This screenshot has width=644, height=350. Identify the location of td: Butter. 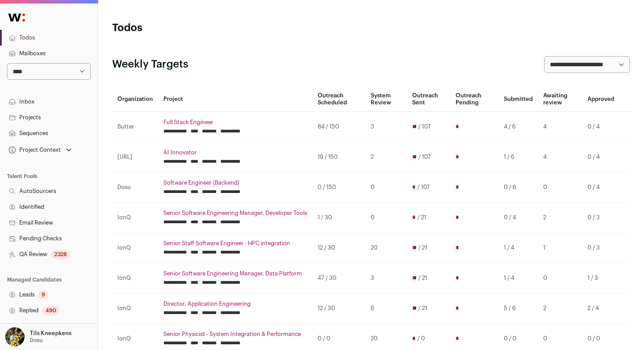
(135, 127).